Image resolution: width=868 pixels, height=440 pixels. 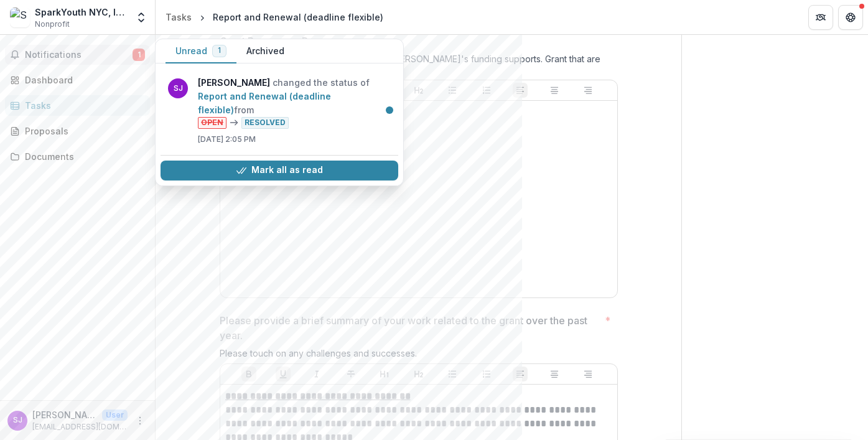 What do you see at coordinates (77, 55) in the screenshot?
I see `button: Notifications1` at bounding box center [77, 55].